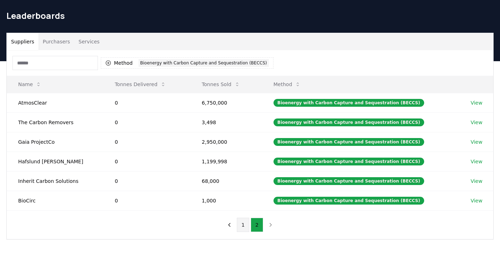 This screenshot has width=500, height=264. Describe the element at coordinates (55, 201) in the screenshot. I see `td: BioCirc` at that location.